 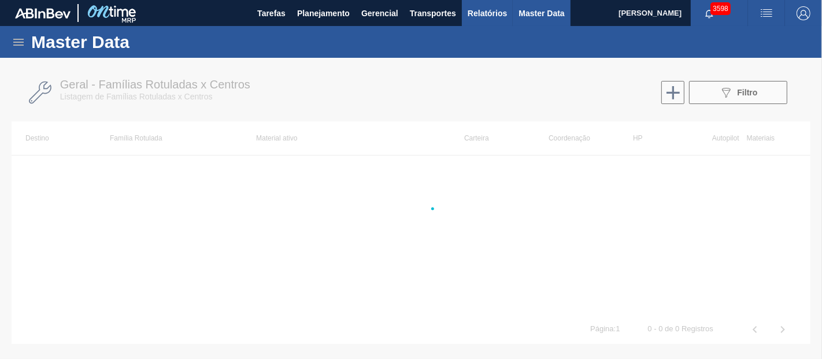 I want to click on span: Gerencial, so click(x=380, y=13).